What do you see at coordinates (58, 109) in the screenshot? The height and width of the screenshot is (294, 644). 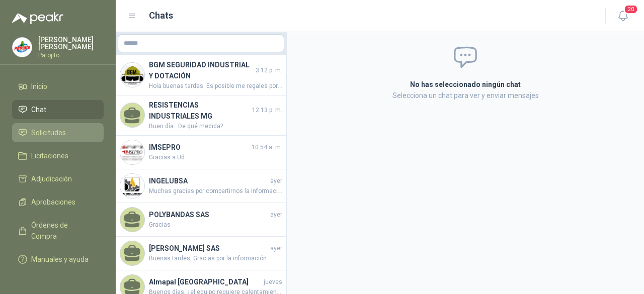 I see `a: Chat` at bounding box center [58, 109].